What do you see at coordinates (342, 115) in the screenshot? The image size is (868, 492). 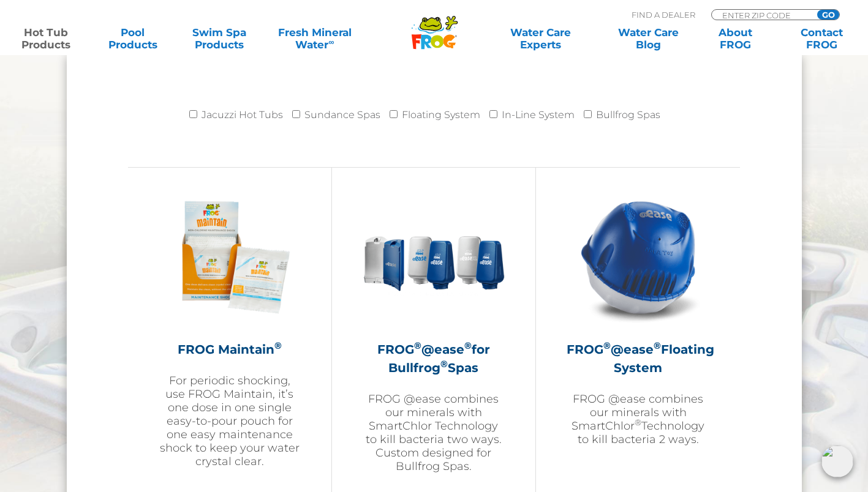 I see `label: Sundance Spas` at bounding box center [342, 115].